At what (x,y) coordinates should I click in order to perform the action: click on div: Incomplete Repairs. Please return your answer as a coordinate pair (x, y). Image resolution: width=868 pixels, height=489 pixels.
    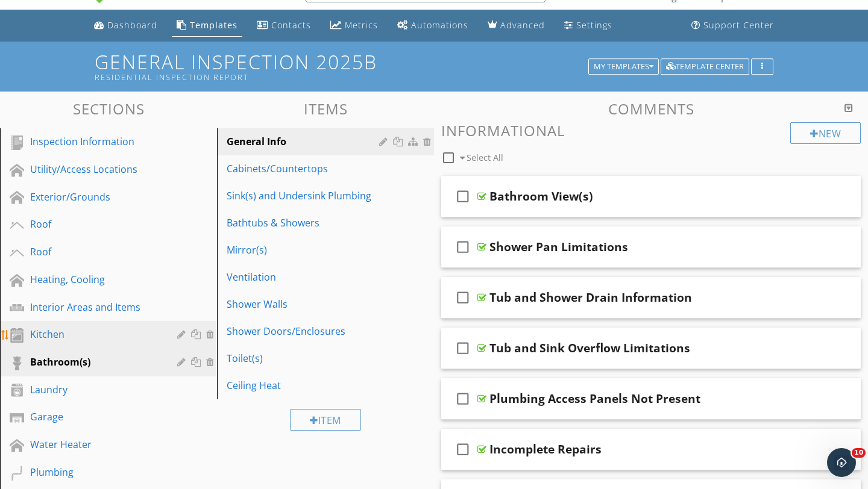
    Looking at the image, I should click on (545, 449).